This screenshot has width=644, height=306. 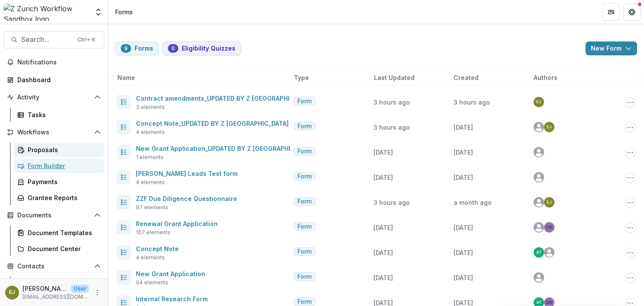 What do you see at coordinates (466, 78) in the screenshot?
I see `span: Created` at bounding box center [466, 78].